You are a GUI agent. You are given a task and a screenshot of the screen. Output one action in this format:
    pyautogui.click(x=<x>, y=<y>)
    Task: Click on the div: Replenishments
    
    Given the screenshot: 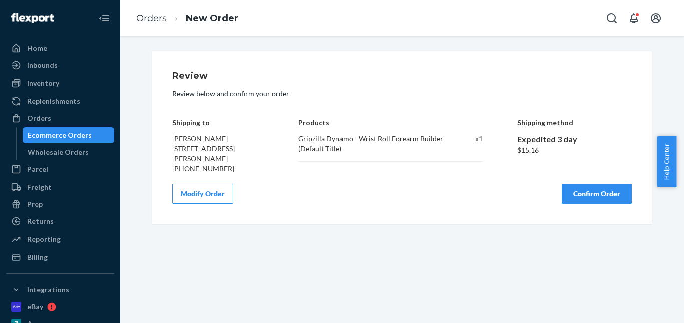 What is the action you would take?
    pyautogui.click(x=54, y=101)
    